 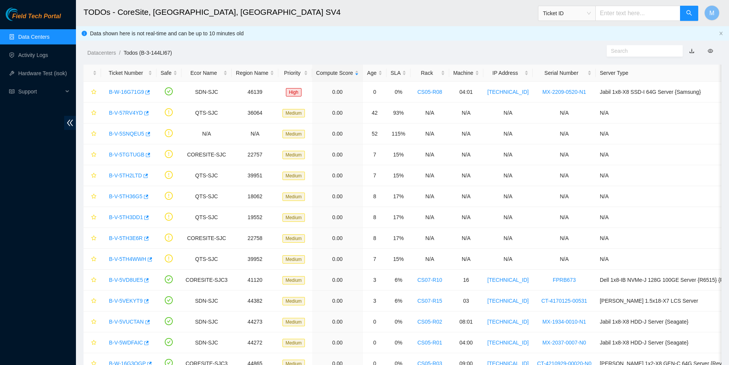 What do you see at coordinates (128, 259) in the screenshot?
I see `a: B-V-5TH4WWH` at bounding box center [128, 259].